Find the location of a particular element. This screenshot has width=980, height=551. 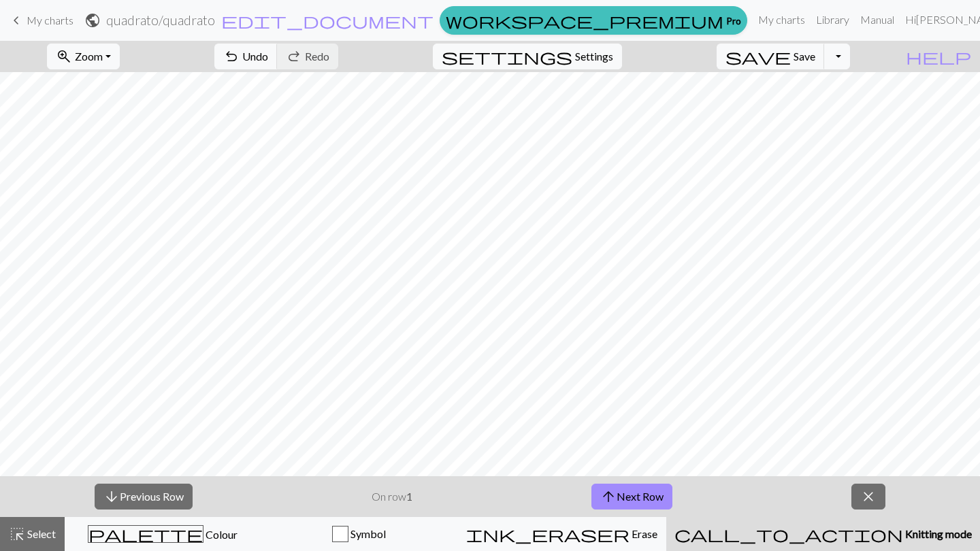

a: Pro is located at coordinates (594, 21).